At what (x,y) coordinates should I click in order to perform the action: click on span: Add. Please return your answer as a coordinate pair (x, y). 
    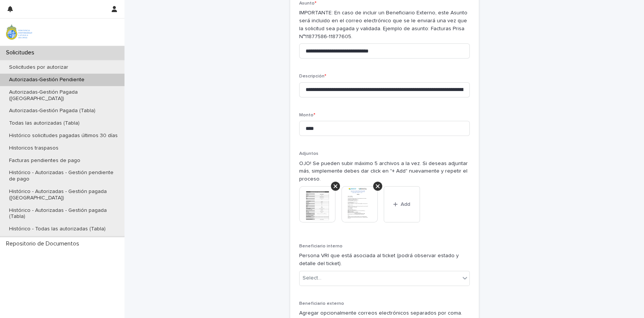
    Looking at the image, I should click on (405, 204).